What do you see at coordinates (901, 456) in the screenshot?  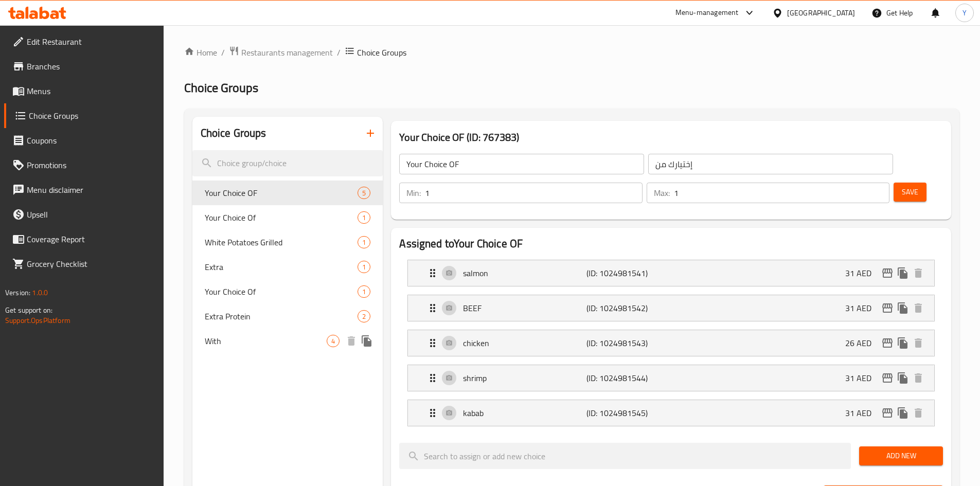 I see `span: Add New` at bounding box center [901, 456].